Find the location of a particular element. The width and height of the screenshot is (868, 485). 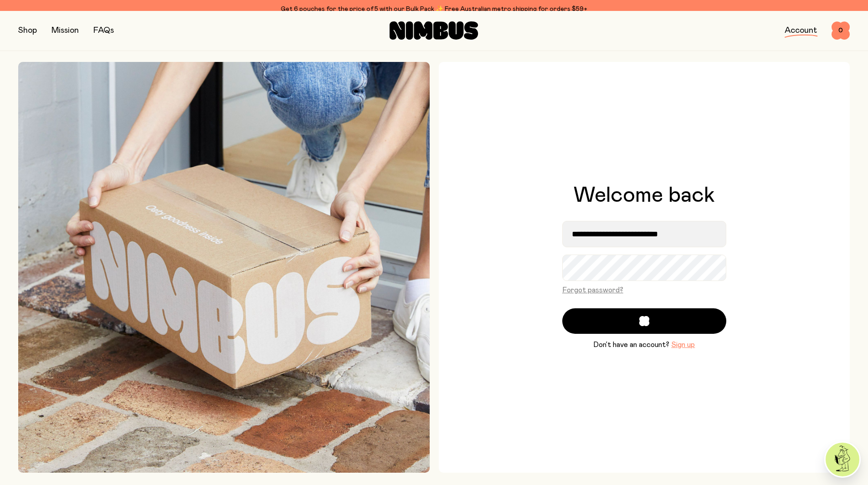

button: 0 is located at coordinates (841, 30).